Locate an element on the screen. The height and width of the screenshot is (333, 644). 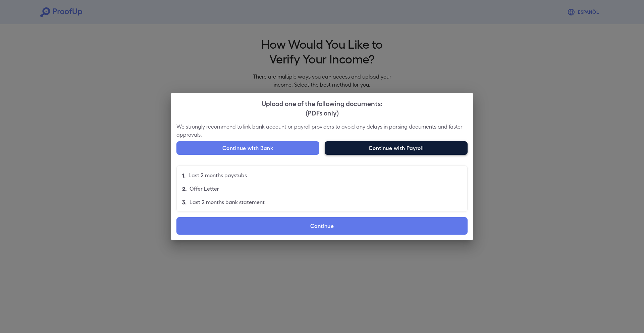
div: (PDFs only) is located at coordinates (322, 112).